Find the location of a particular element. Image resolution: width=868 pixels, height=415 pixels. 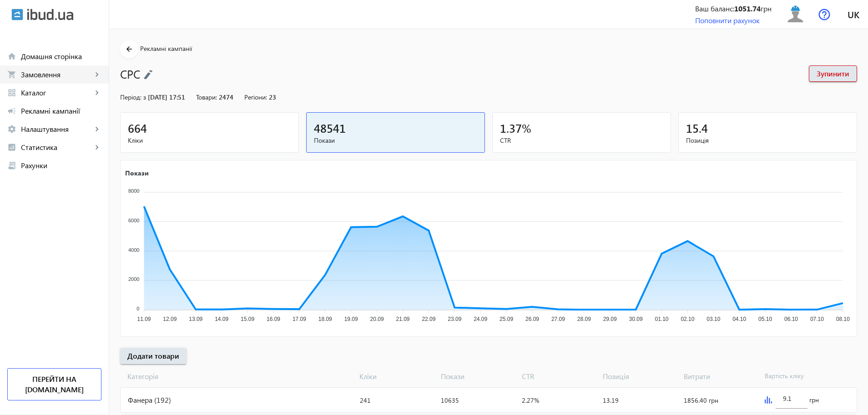

span: Статистика is located at coordinates (56, 147).